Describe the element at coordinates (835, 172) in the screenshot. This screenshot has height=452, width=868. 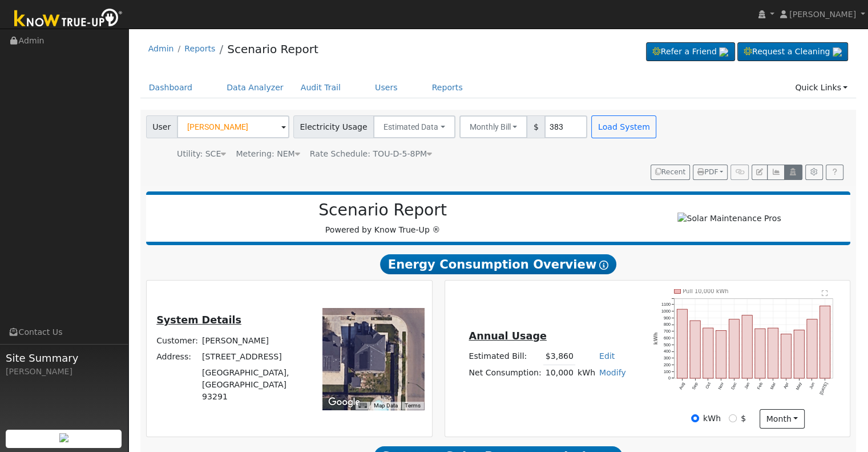
I see `a: Help Link` at that location.